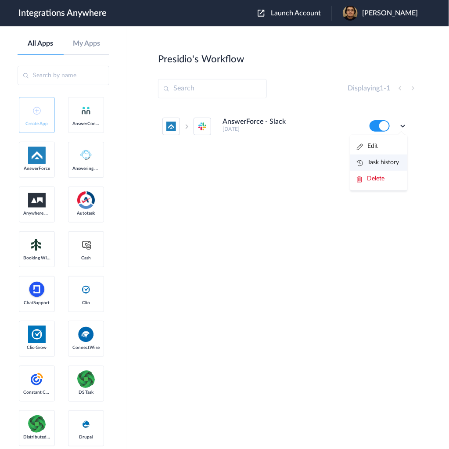 This screenshot has width=449, height=449. I want to click on span: AnswerForce, so click(37, 168).